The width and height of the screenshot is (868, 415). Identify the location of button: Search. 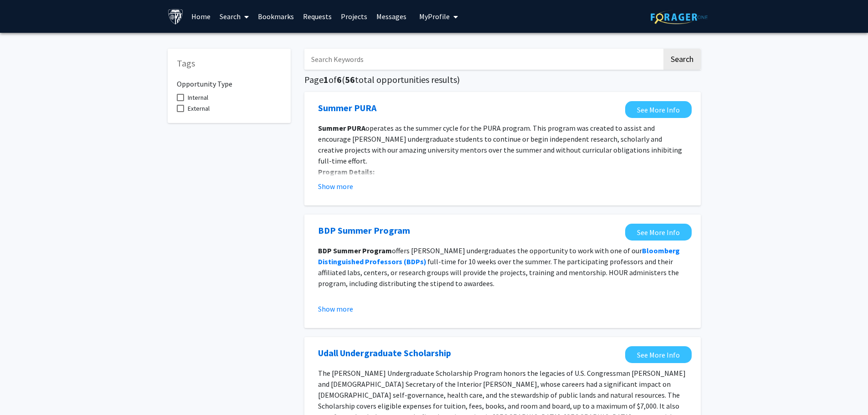
(682, 59).